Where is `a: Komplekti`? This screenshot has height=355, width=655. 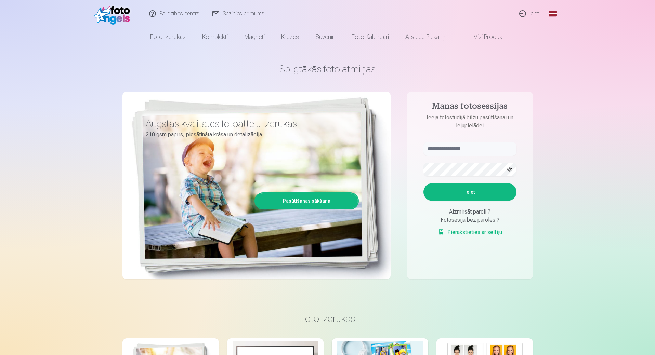
a: Komplekti is located at coordinates (215, 37).